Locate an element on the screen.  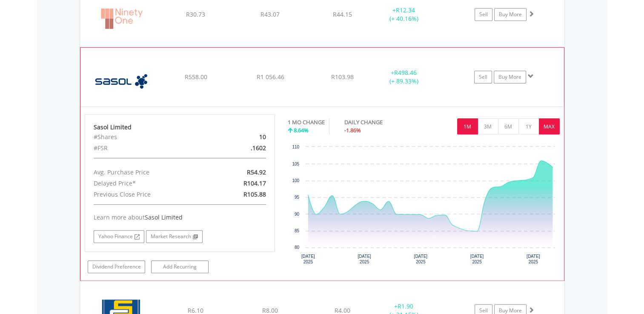
text: 105 is located at coordinates (295, 164).